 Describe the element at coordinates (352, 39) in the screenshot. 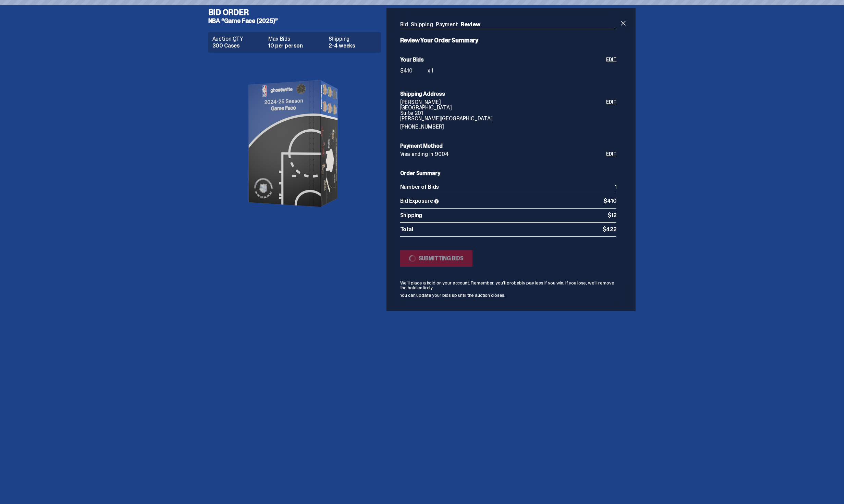

I see `dt: Shipping` at that location.